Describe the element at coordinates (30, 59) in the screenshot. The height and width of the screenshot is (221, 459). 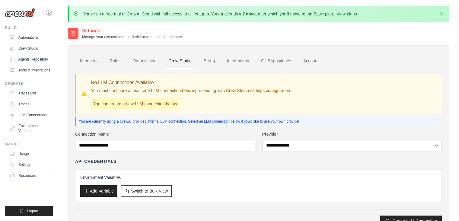
I see `a: Agents Repository` at that location.